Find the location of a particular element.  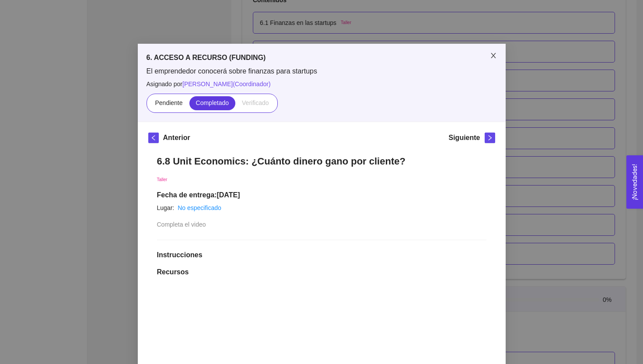

span: El emprendedor conocerá sobre finanzas para startups is located at coordinates (322, 71).